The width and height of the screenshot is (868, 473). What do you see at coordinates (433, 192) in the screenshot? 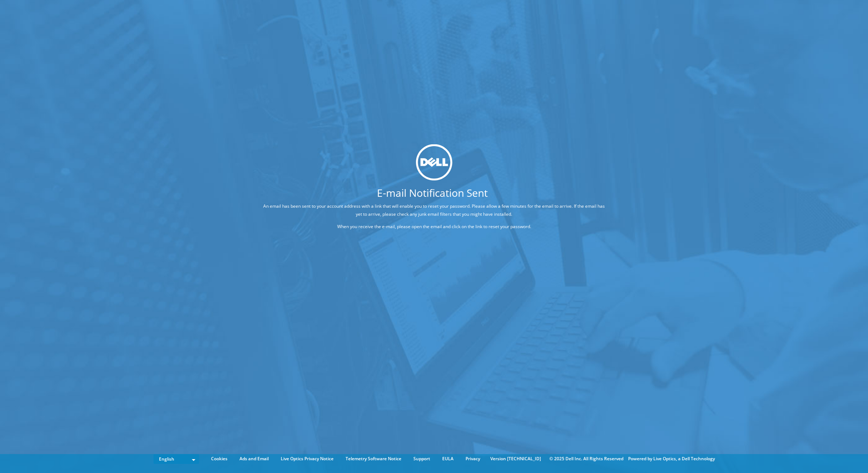
I see `h1: E-mail Notification Sent` at bounding box center [433, 192].